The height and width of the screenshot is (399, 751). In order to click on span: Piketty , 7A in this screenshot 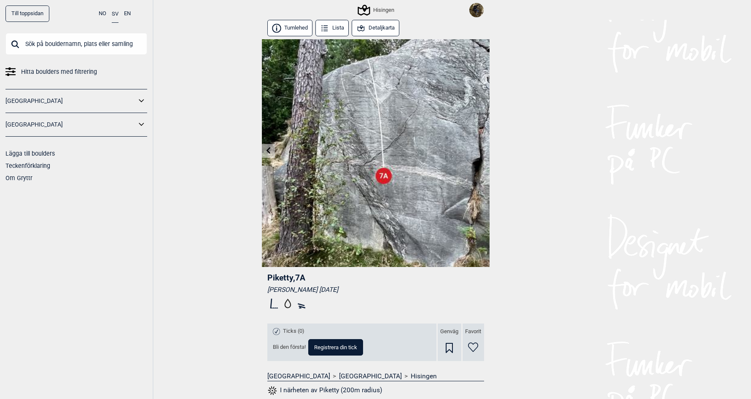, I will do `click(286, 278)`.